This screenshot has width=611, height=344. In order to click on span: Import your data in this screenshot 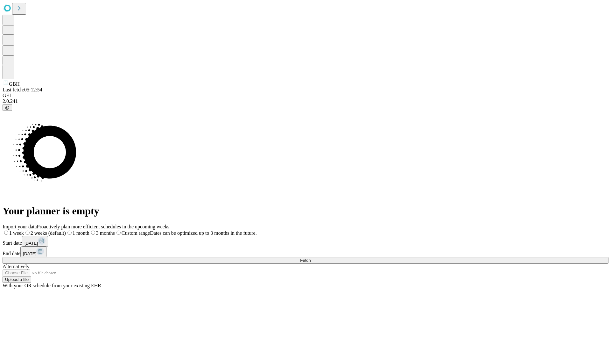, I will do `click(20, 226)`.